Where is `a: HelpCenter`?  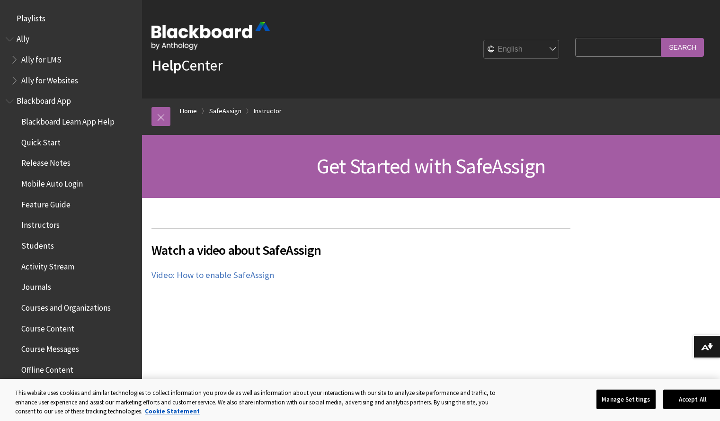
a: HelpCenter is located at coordinates (187, 65).